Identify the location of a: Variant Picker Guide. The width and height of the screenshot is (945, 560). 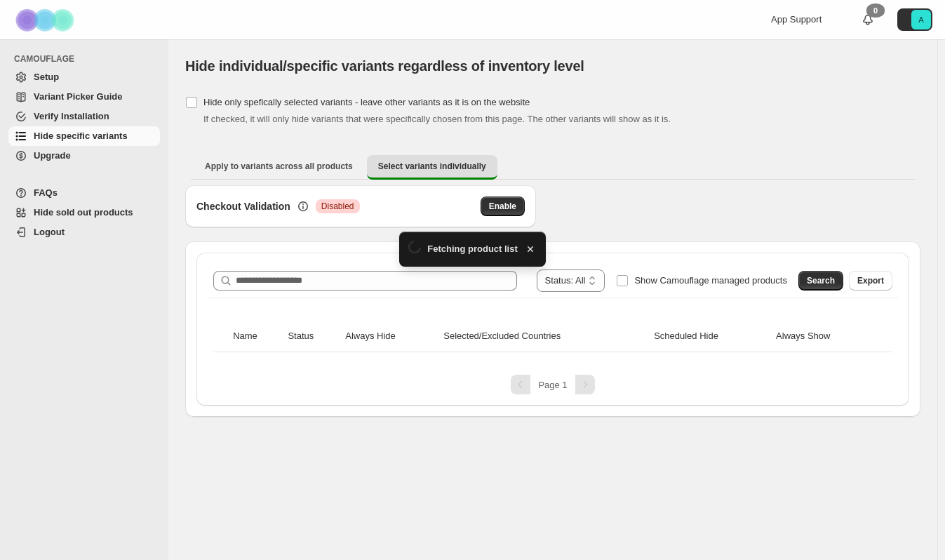
(84, 97).